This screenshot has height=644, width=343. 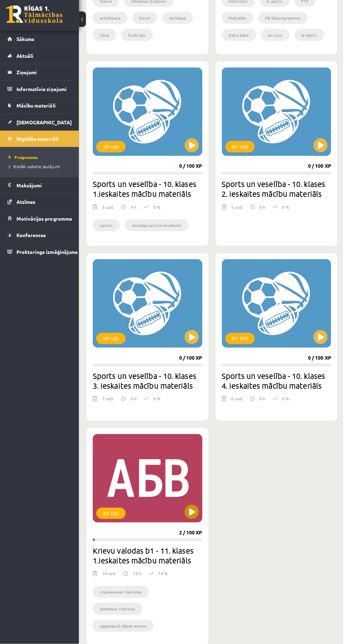 What do you see at coordinates (38, 145) in the screenshot?
I see `span: Digitālie materiāli` at bounding box center [38, 145].